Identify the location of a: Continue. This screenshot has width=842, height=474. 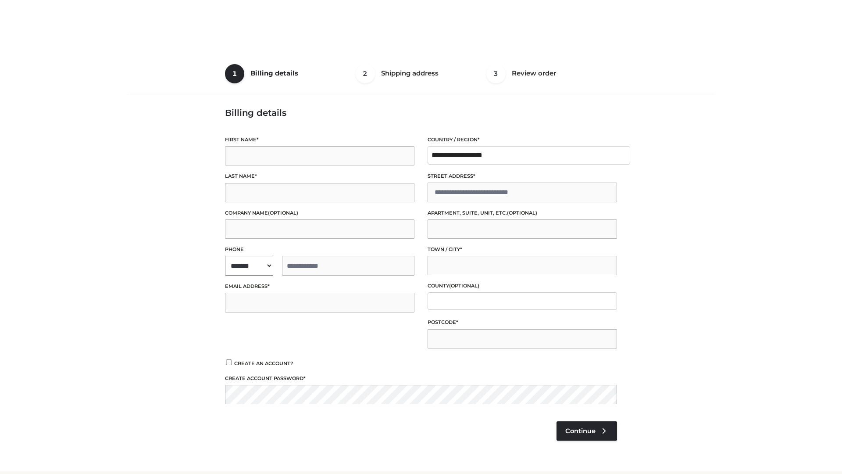
(587, 431).